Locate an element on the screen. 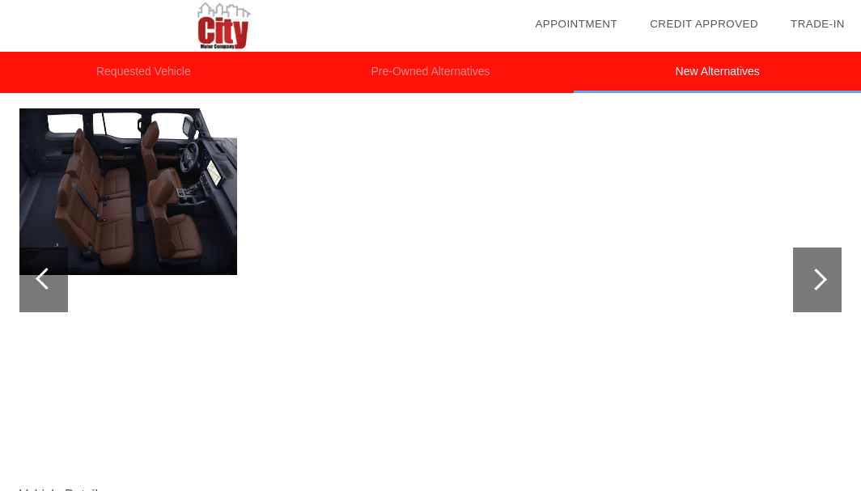 The width and height of the screenshot is (861, 491). li: New Alternatives is located at coordinates (717, 72).